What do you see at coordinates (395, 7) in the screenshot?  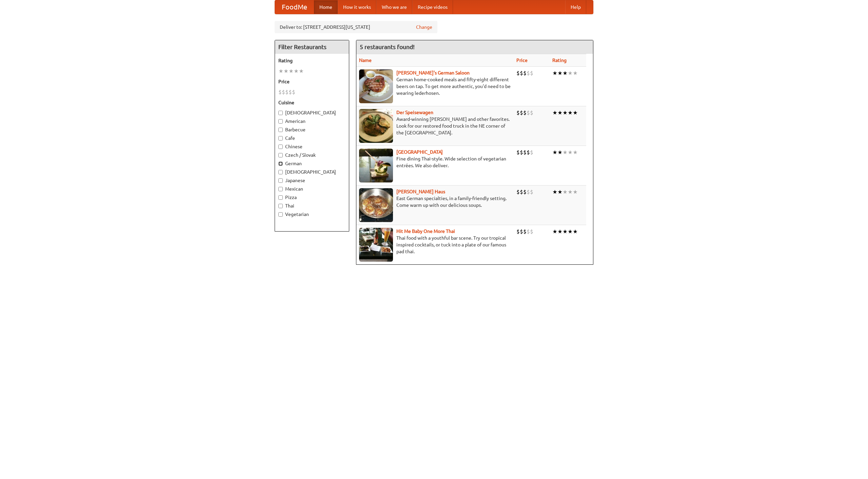 I see `a: Who we are` at bounding box center [395, 7].